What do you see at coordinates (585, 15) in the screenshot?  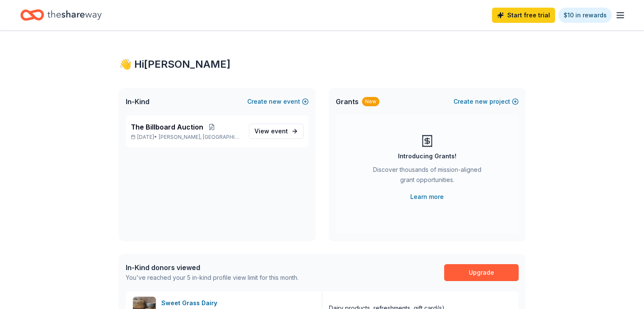 I see `a: $10 in rewards` at bounding box center [585, 15].